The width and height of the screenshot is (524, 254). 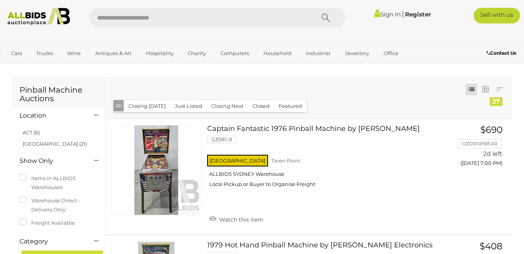 I want to click on button: Search, so click(x=326, y=18).